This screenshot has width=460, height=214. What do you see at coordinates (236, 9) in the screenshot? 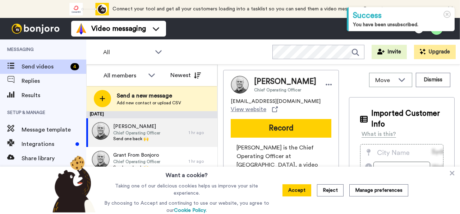
I see `span: Connect your tool and get all your customers loading into a tasklist so you can send them a video...` at bounding box center [236, 9].